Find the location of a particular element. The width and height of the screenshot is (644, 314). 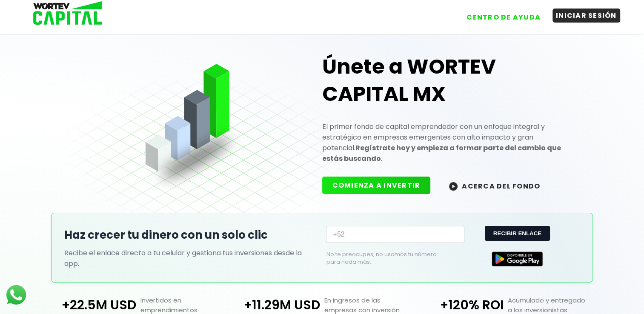

button: ACERCA DEL FONDO is located at coordinates (495, 185).